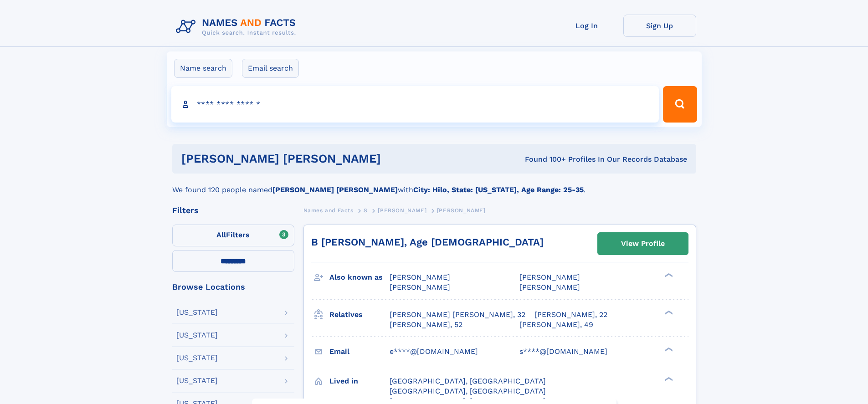 The width and height of the screenshot is (868, 404). Describe the element at coordinates (365, 210) in the screenshot. I see `a: S` at that location.